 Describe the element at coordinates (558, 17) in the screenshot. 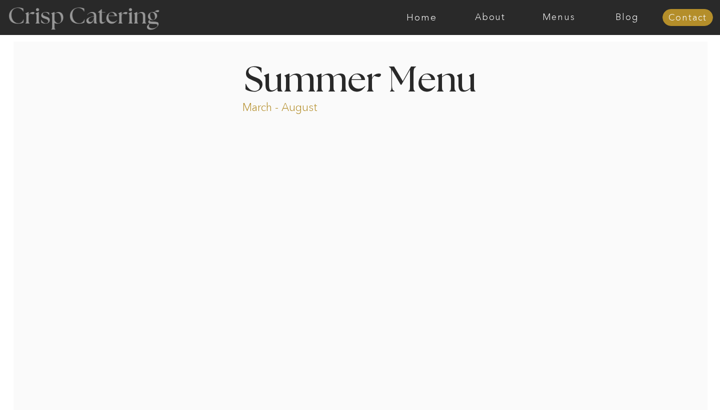

I see `a: Menus` at that location.